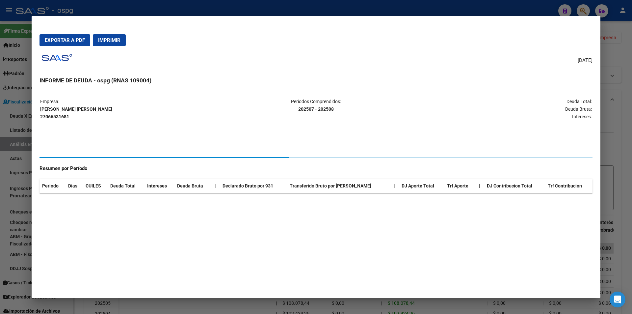 The image size is (632, 314). Describe the element at coordinates (159, 186) in the screenshot. I see `th: Intereses` at that location.